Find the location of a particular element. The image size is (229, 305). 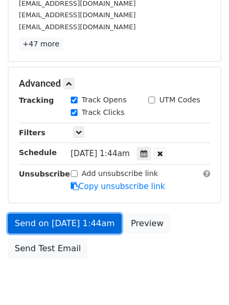

label: Add unsubscribe link is located at coordinates (120, 174).